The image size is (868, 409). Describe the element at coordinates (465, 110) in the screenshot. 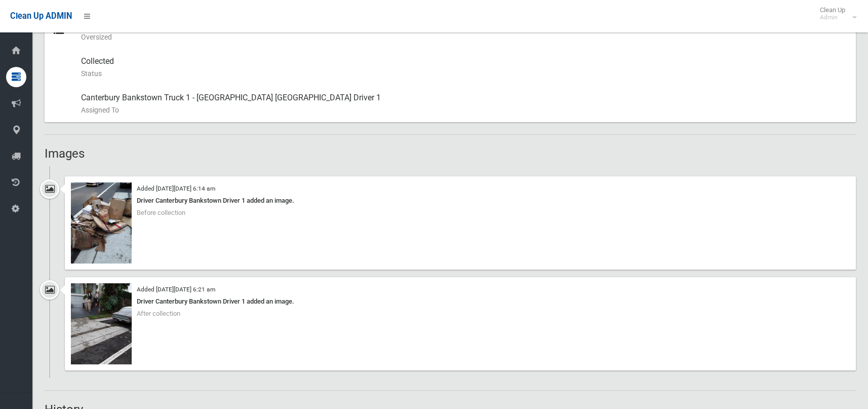

I see `small: Assigned To` at that location.